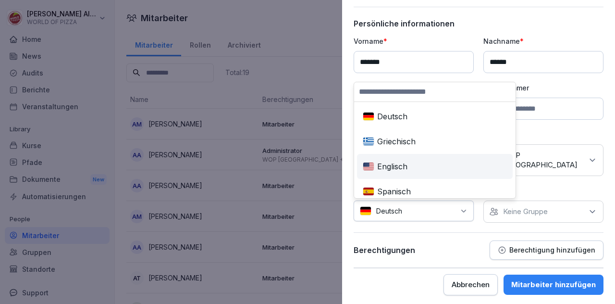 This screenshot has height=304, width=615. What do you see at coordinates (544, 190) in the screenshot?
I see `p: Gruppen` at bounding box center [544, 190].